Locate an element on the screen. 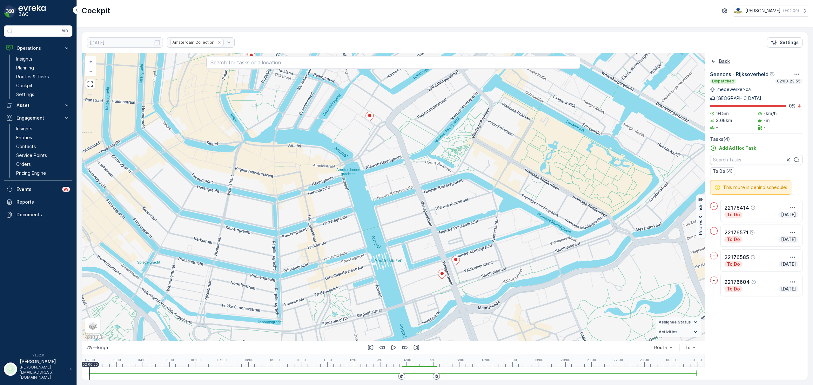  img: logo_dark-DEwI_e13.png is located at coordinates (32, 11).